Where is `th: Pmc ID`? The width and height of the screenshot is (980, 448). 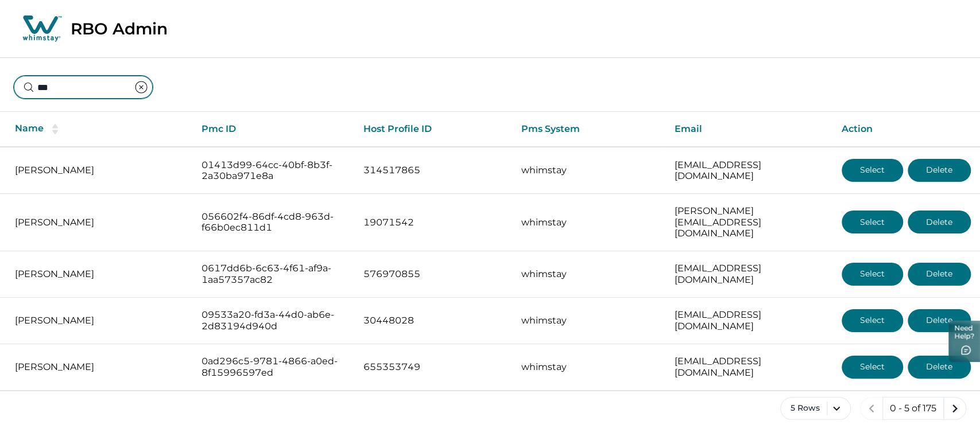
th: Pmc ID is located at coordinates (273, 129).